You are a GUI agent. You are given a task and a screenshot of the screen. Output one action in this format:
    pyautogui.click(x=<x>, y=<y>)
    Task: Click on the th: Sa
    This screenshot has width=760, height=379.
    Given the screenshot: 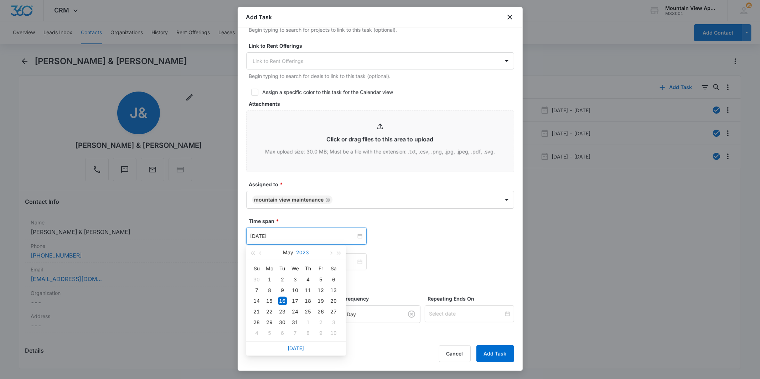 What is the action you would take?
    pyautogui.click(x=334, y=269)
    